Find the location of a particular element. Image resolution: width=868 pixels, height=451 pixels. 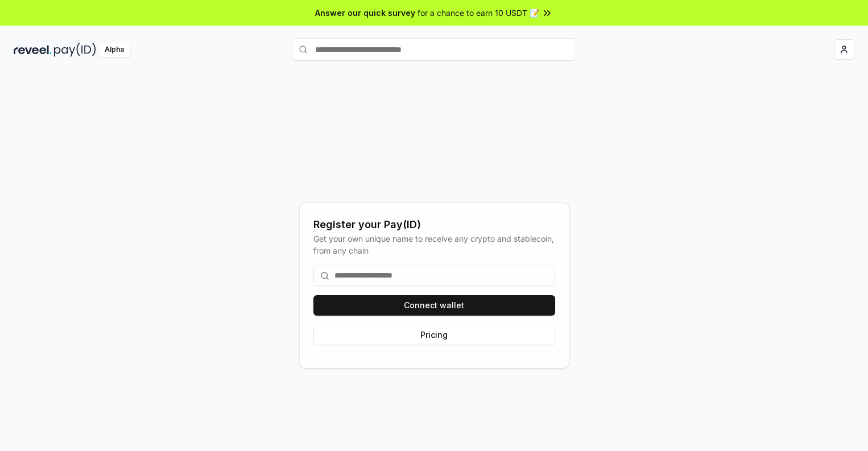

img: reveel_dark is located at coordinates (33, 50).